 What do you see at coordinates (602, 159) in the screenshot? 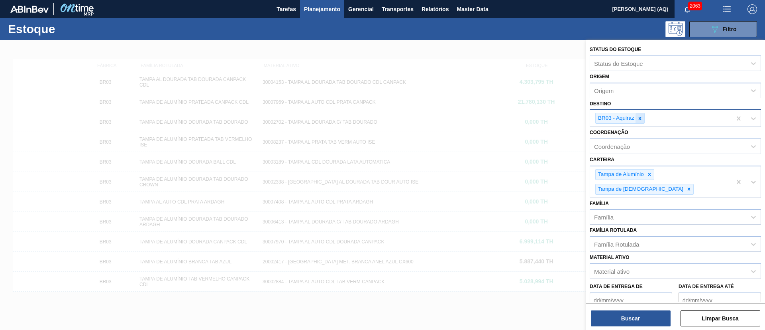
I see `label: Carteira` at bounding box center [602, 159].